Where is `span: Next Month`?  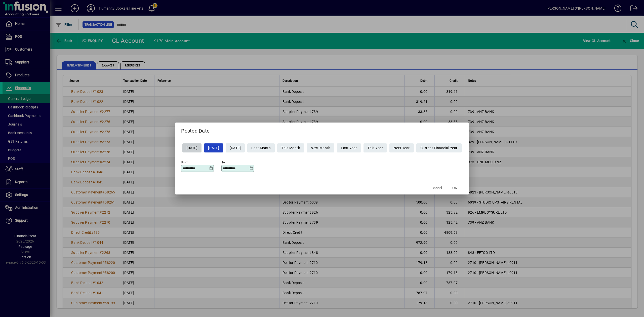
span: Next Month is located at coordinates (321, 148).